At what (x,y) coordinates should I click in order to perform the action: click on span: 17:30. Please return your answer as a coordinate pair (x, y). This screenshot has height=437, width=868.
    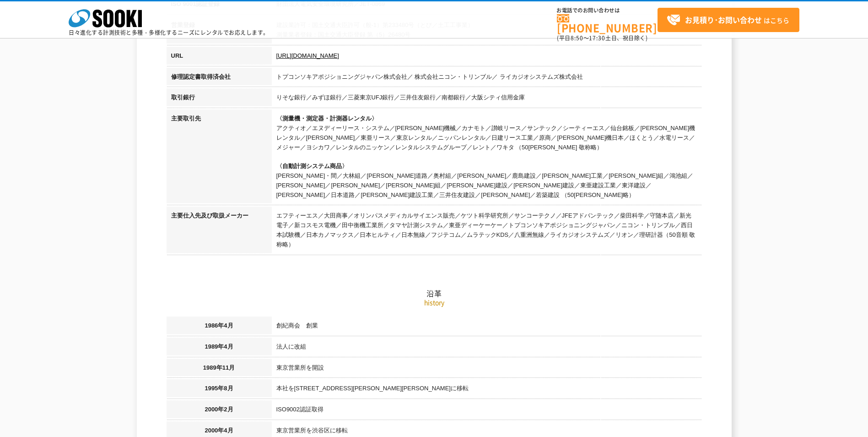
    Looking at the image, I should click on (597, 38).